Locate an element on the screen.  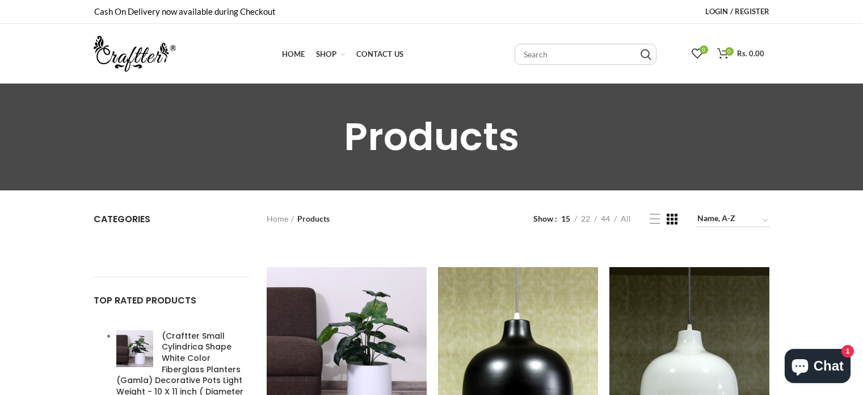
a: Shop is located at coordinates (330, 54).